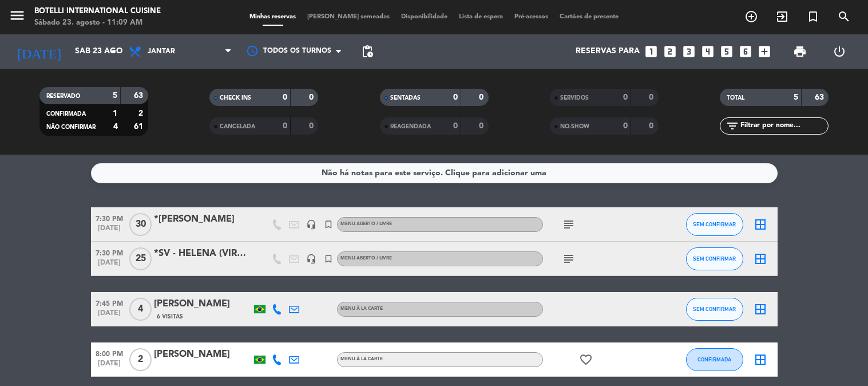 The image size is (868, 386). I want to click on i: filter_list, so click(733, 126).